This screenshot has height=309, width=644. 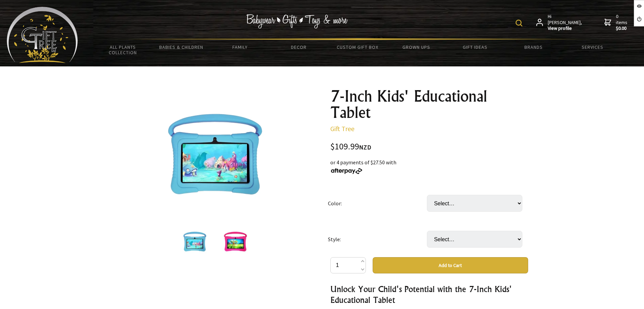 I want to click on a: Babies & Children, so click(x=182, y=47).